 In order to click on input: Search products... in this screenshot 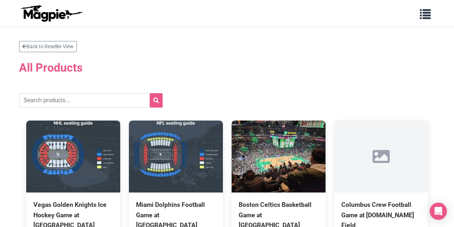, I will do `click(91, 100)`.